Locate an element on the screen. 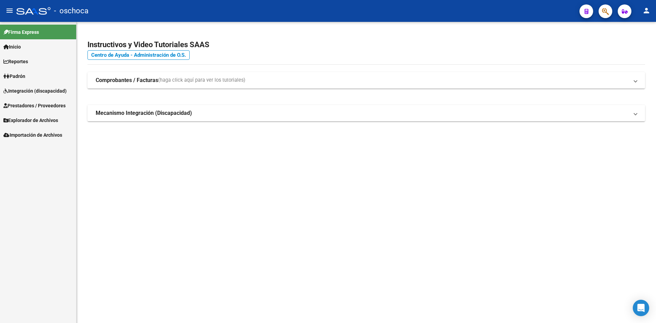  span: Reportes is located at coordinates (16, 61).